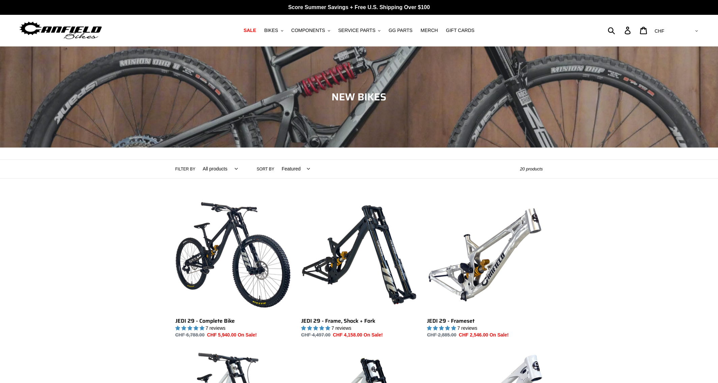 The image size is (718, 383). Describe the element at coordinates (400, 30) in the screenshot. I see `a: GG PARTS` at that location.